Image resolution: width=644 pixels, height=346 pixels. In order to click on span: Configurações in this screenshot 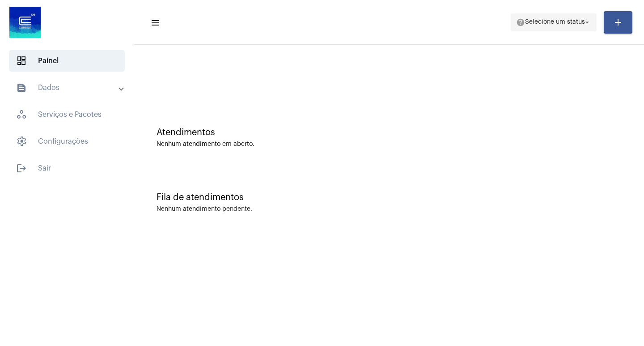, I will do `click(66, 141)`.